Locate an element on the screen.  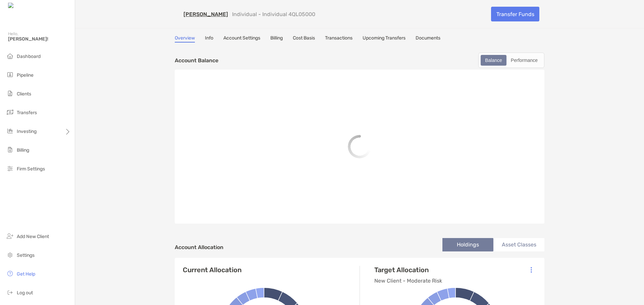
span: Get Help is located at coordinates (26, 274).